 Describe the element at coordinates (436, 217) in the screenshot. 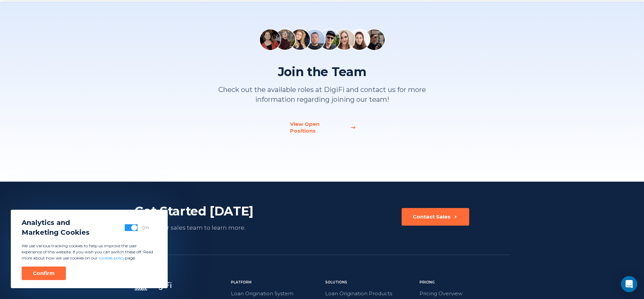

I see `button: Contact Sales` at that location.